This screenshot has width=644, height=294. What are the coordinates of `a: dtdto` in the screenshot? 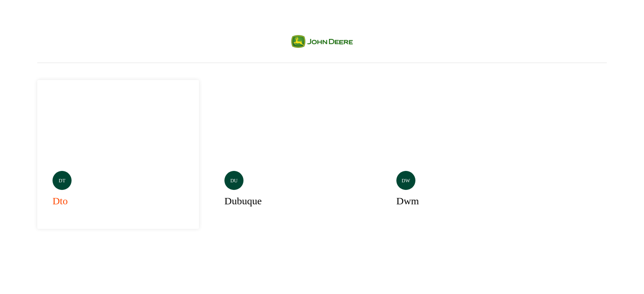 It's located at (119, 154).